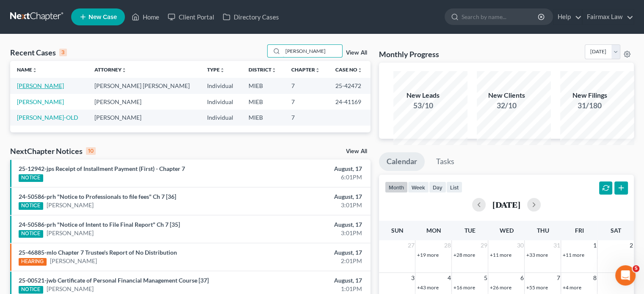 Image resolution: width=644 pixels, height=294 pixels. What do you see at coordinates (434, 230) in the screenshot?
I see `span: Mon` at bounding box center [434, 230].